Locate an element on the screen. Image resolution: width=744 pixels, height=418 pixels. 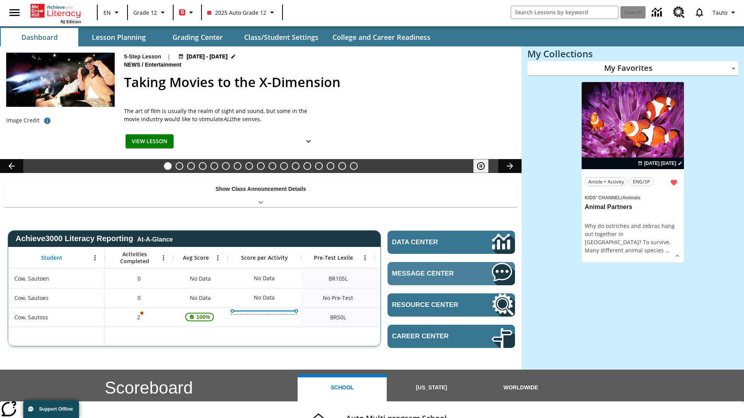
button: Article + Activity is located at coordinates (606, 182).